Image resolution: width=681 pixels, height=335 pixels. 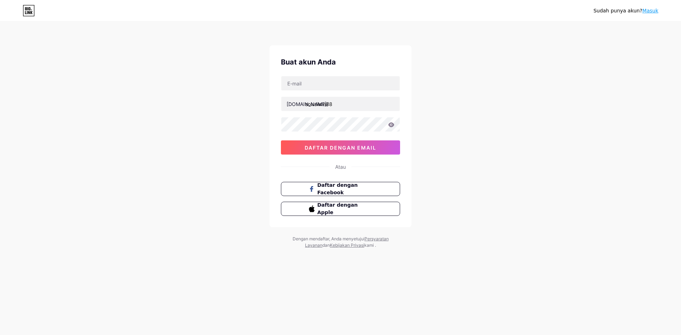 I want to click on font: daftar dengan email, so click(x=340, y=147).